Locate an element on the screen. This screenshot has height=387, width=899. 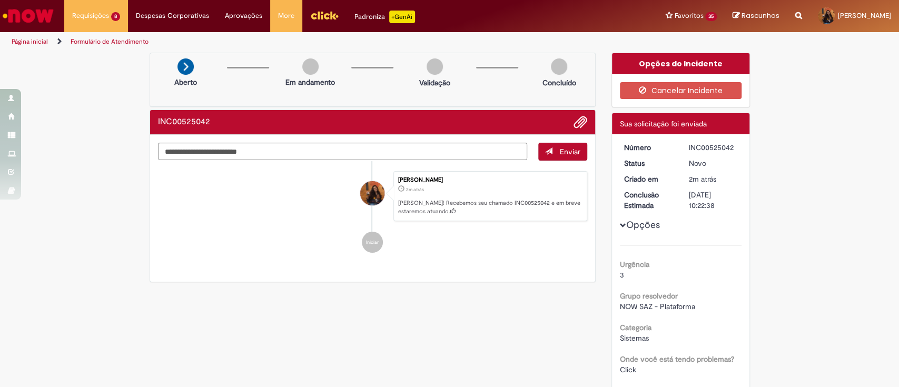
span: Aprovações is located at coordinates (243, 16).